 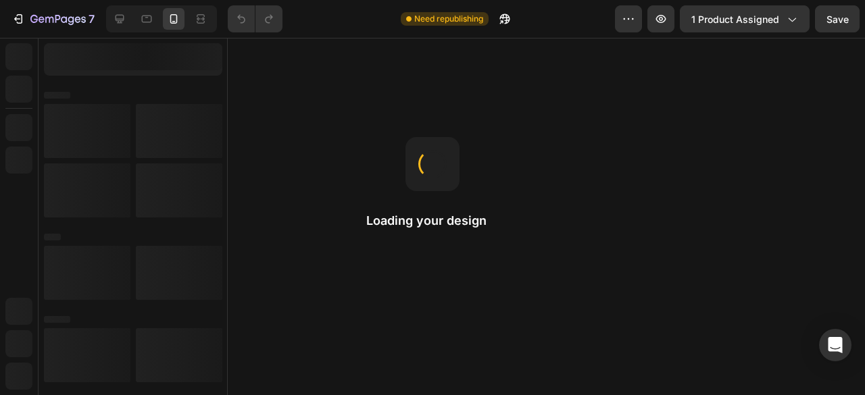 I want to click on h2: Loading your design, so click(x=433, y=221).